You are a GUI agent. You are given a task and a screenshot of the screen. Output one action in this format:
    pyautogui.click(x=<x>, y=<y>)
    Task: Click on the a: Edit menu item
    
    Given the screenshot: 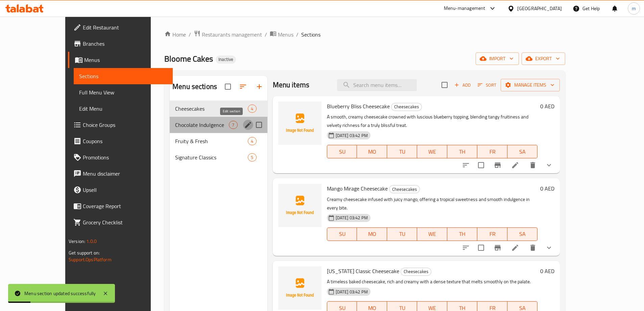 What is the action you would take?
    pyautogui.click(x=515, y=248)
    